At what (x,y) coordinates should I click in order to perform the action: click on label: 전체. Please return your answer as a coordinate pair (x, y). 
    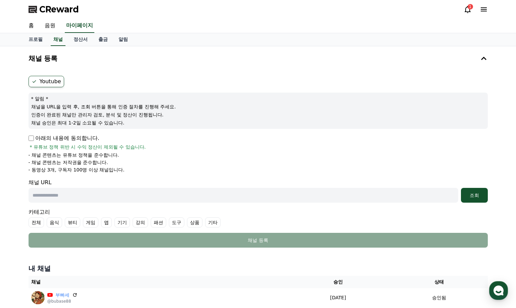
    Looking at the image, I should click on (36, 223).